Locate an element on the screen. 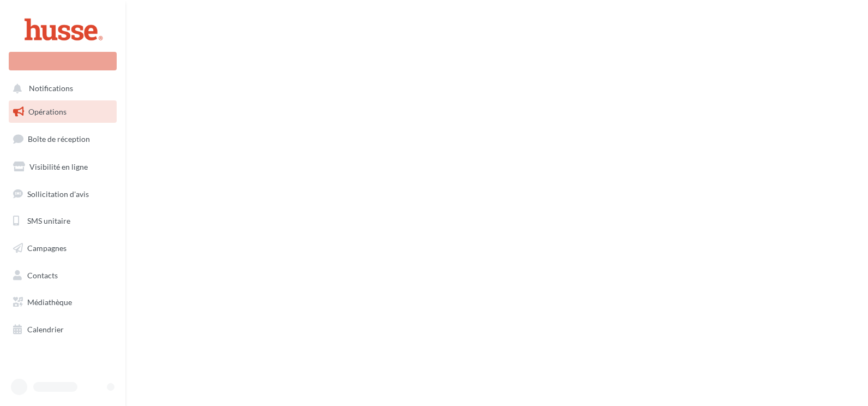  div: Nouvelle campagne is located at coordinates (63, 61).